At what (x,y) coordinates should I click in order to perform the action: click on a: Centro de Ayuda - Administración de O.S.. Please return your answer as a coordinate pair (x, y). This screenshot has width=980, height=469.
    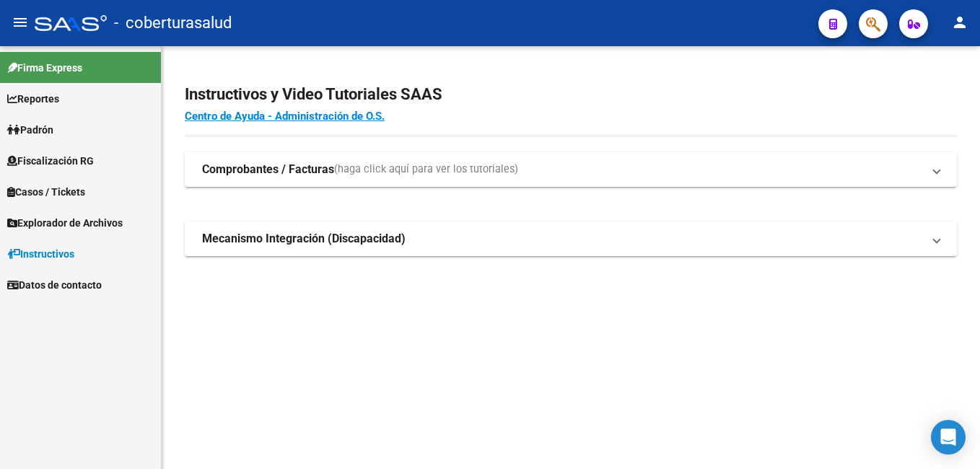
    Looking at the image, I should click on (284, 116).